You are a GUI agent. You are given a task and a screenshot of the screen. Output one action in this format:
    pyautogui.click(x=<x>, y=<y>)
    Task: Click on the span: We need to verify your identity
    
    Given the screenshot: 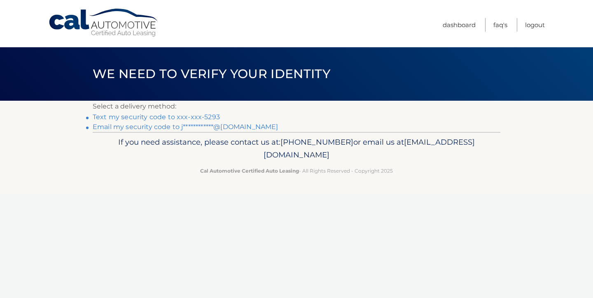 What is the action you would take?
    pyautogui.click(x=211, y=74)
    